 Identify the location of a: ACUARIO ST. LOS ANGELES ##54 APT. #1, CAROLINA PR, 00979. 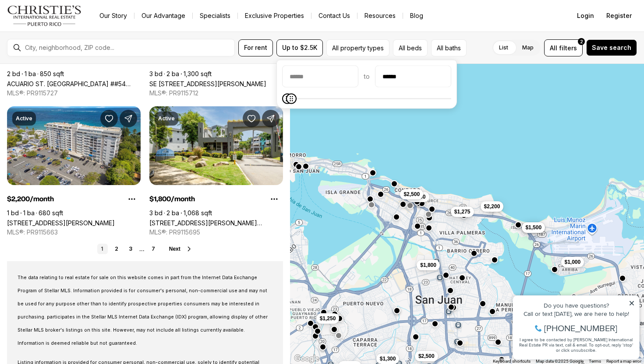
(73, 84).